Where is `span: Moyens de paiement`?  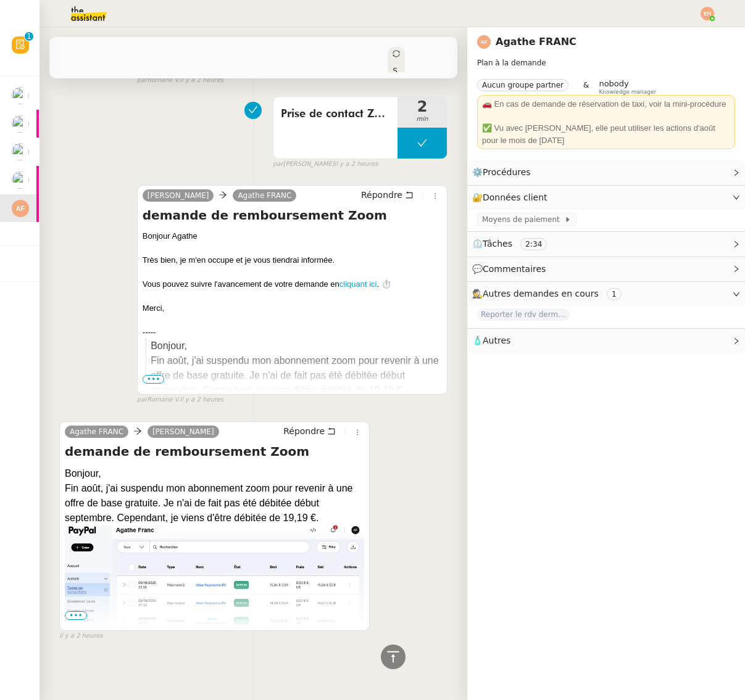 span: Moyens de paiement is located at coordinates (522, 220).